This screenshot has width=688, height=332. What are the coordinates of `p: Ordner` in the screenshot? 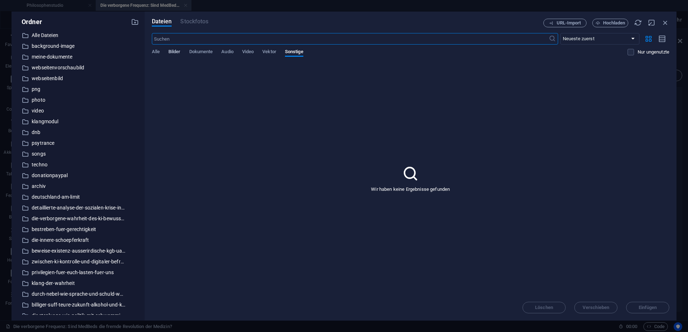 It's located at (29, 22).